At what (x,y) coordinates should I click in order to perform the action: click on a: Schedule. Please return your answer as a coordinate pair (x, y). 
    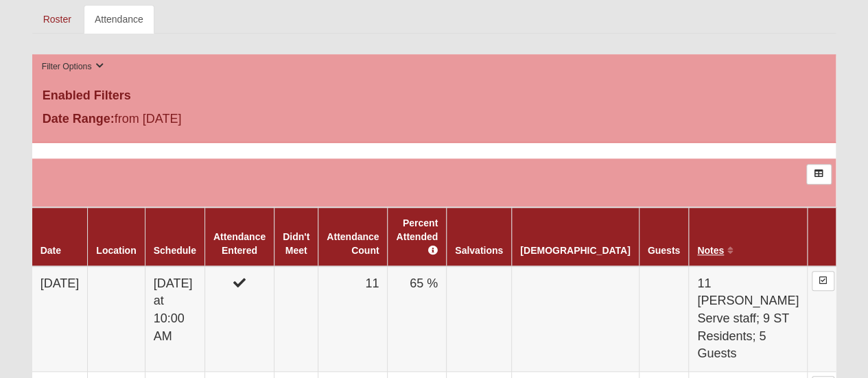
    Looking at the image, I should click on (175, 251).